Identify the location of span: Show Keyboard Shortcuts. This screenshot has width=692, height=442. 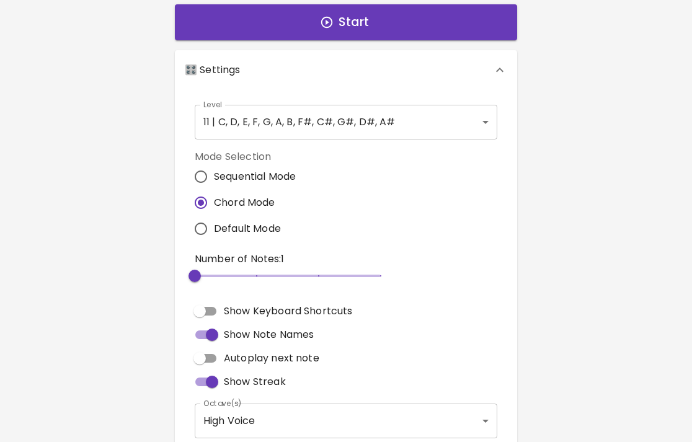
(288, 311).